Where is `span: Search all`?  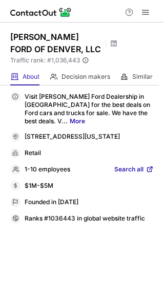 span: Search all is located at coordinates (129, 170).